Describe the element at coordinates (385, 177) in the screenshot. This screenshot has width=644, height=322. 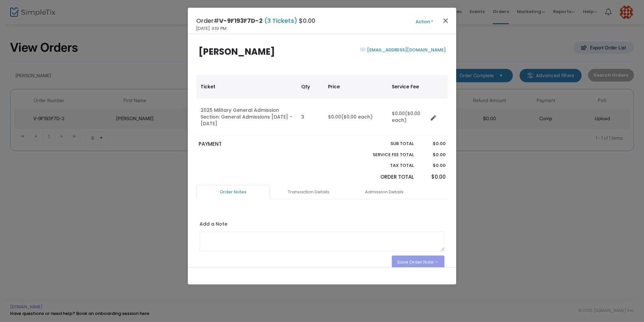
I see `p: Order Total` at that location.